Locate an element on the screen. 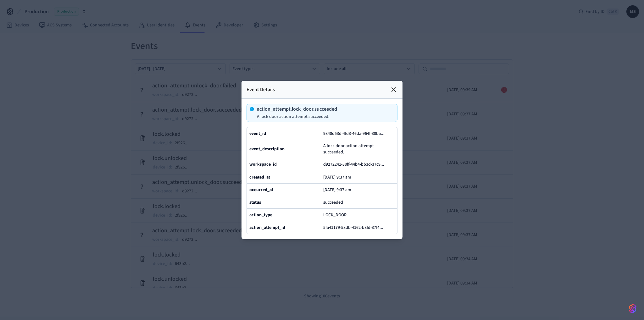  p: A lock door action attempt succeeded. is located at coordinates (297, 116).